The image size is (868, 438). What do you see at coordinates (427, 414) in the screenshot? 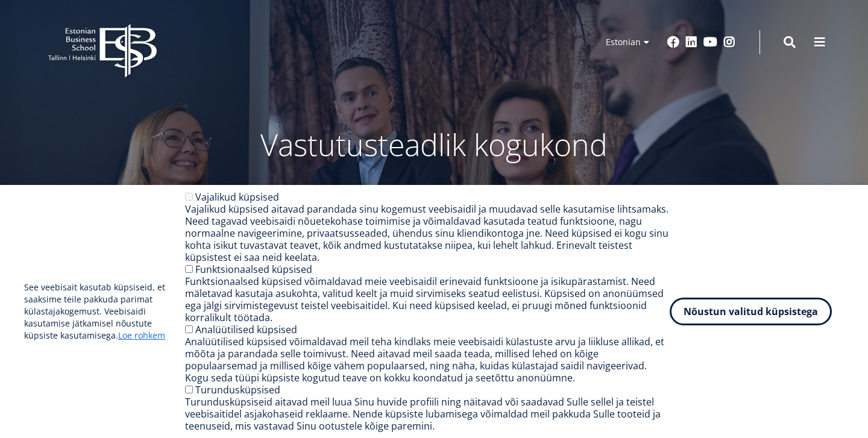
I see `div: Turundusküpsiseid aitavad meil luua Sinu huvide profiili ning näitavad või saadavad Sulle sellel ...` at bounding box center [427, 414].